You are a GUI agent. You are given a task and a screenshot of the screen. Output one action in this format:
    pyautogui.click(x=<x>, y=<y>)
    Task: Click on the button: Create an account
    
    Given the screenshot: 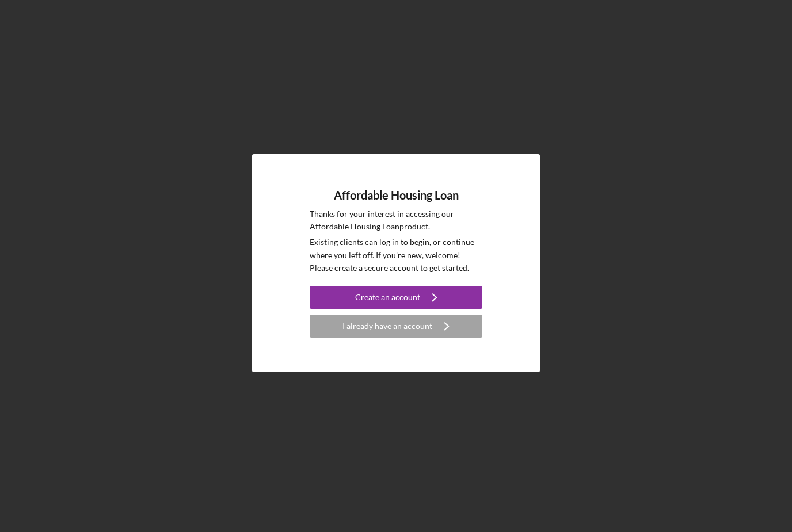 What is the action you would take?
    pyautogui.click(x=396, y=297)
    